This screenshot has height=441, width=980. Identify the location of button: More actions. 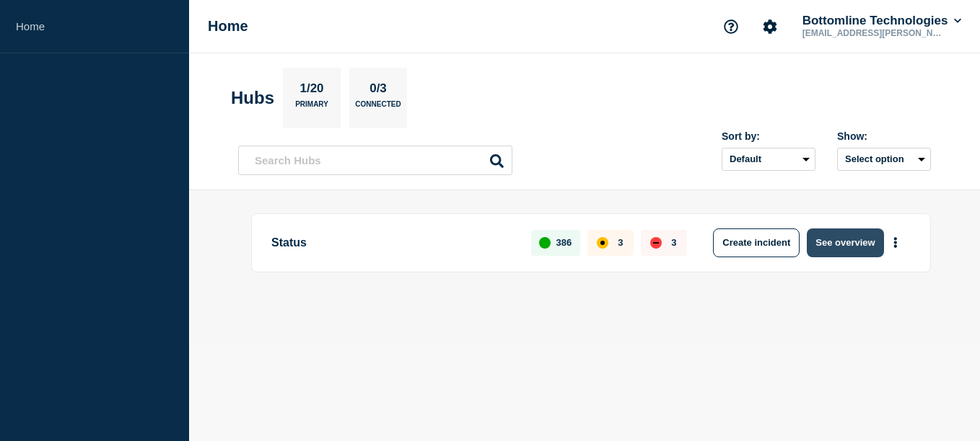
(896, 243).